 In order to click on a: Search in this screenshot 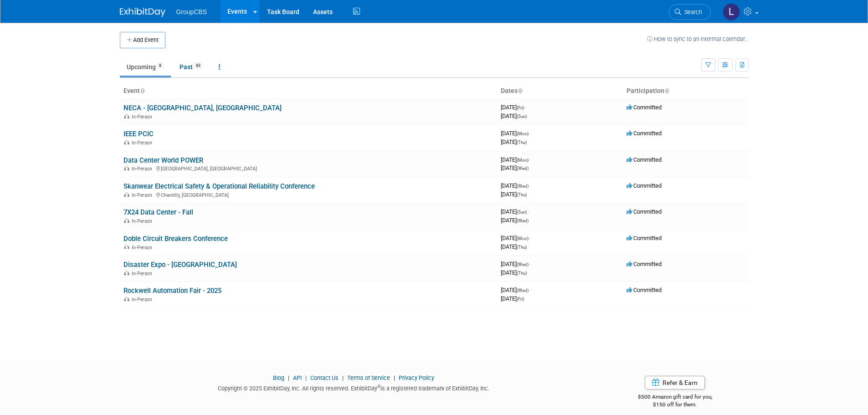, I will do `click(690, 12)`.